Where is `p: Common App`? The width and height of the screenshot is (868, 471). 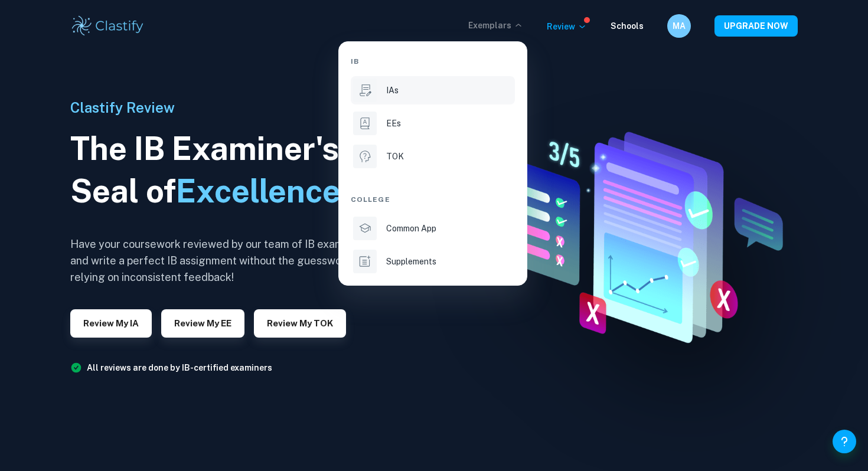
p: Common App is located at coordinates (411, 229).